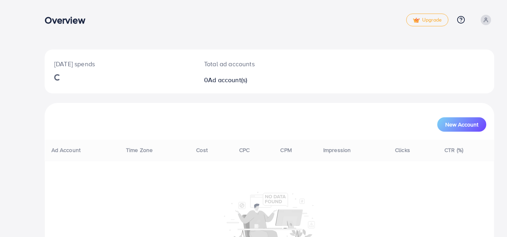  I want to click on p: Total ad accounts, so click(251, 64).